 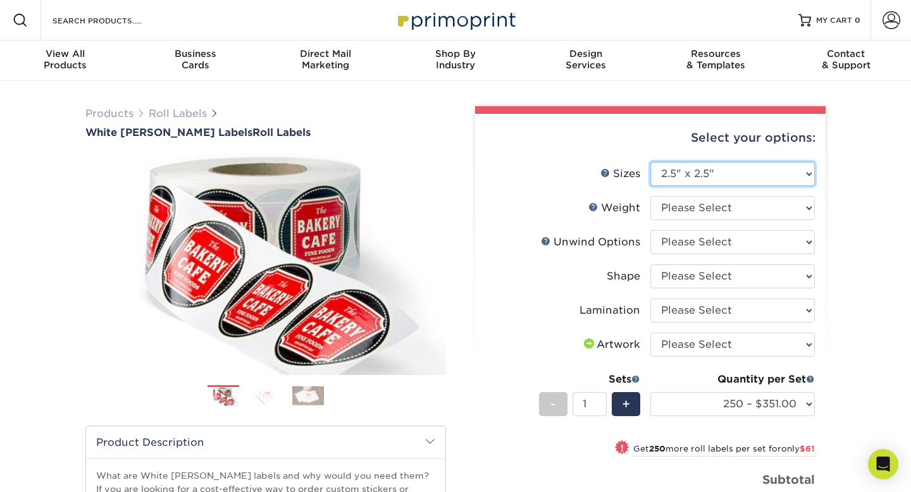 What do you see at coordinates (325, 59) in the screenshot?
I see `div: Marketing` at bounding box center [325, 59].